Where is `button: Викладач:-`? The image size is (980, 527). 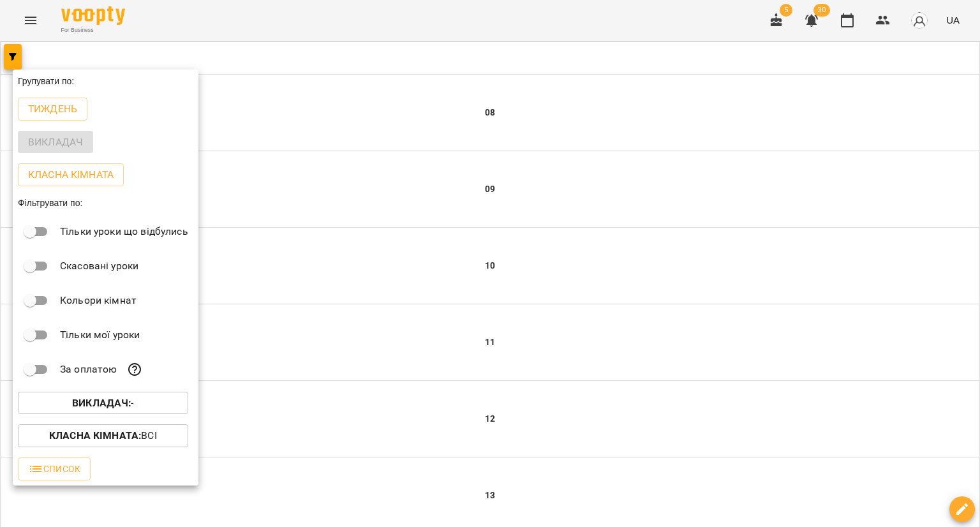
button: Викладач:- is located at coordinates (103, 403).